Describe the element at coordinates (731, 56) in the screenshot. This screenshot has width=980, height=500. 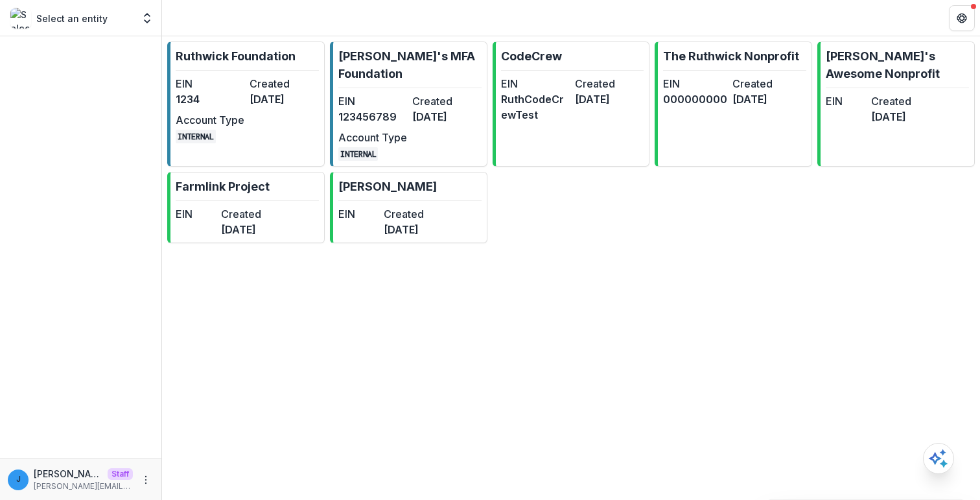
I see `p: The Ruthwick Nonprofit` at that location.